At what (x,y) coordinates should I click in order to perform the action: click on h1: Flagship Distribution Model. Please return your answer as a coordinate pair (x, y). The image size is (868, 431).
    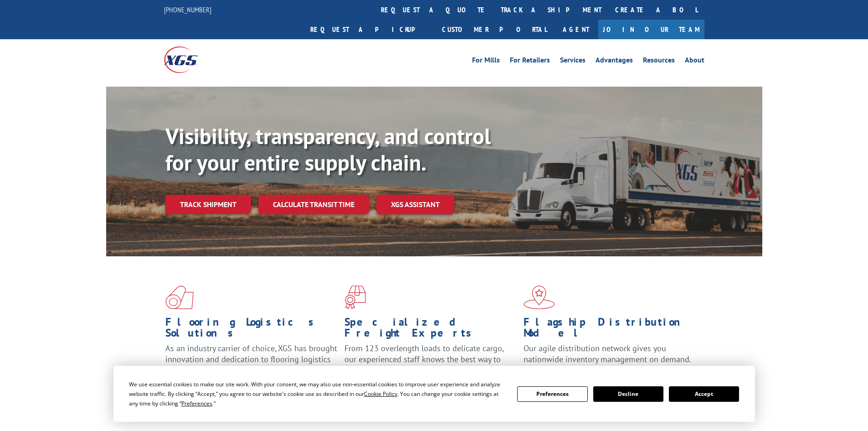
    Looking at the image, I should click on (610, 330).